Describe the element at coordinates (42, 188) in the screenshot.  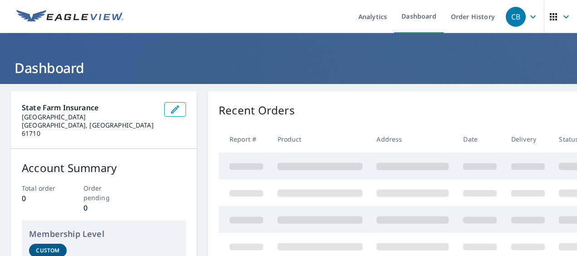
I see `p: Total order` at that location.